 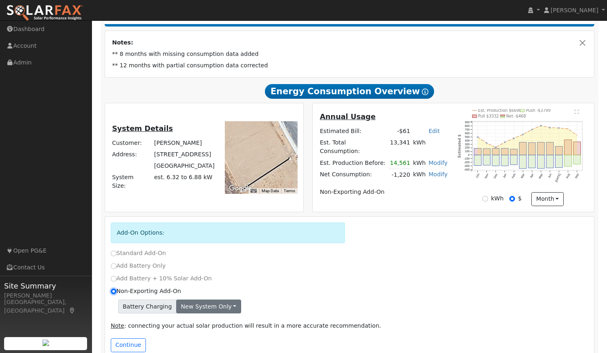 What do you see at coordinates (550, 176) in the screenshot?
I see `text: Jun` at bounding box center [550, 176].